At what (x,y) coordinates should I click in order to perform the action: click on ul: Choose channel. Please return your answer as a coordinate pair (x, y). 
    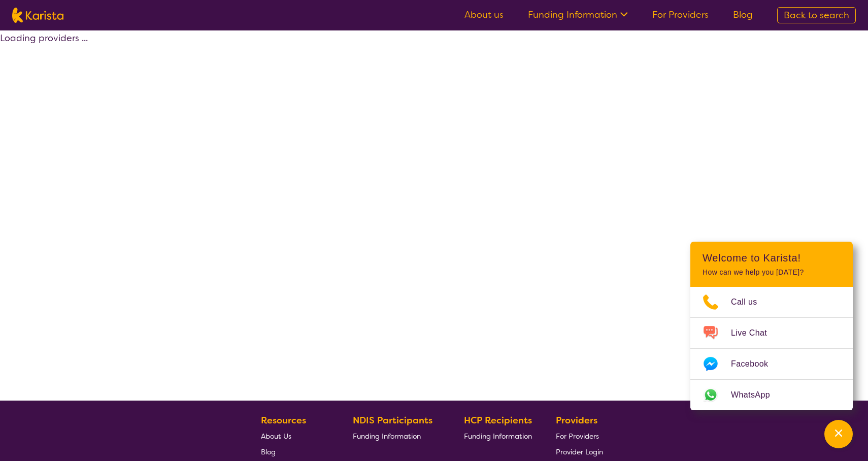
    Looking at the image, I should click on (771, 348).